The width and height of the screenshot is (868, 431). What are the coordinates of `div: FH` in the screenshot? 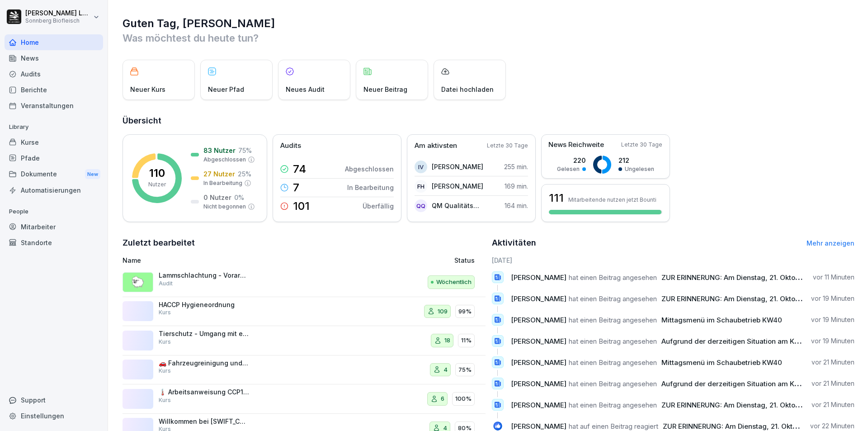 It's located at (420, 186).